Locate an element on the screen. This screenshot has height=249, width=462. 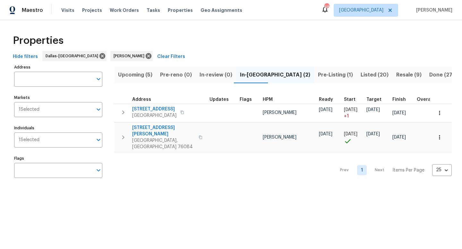
span: Overall is located at coordinates (425, 100).